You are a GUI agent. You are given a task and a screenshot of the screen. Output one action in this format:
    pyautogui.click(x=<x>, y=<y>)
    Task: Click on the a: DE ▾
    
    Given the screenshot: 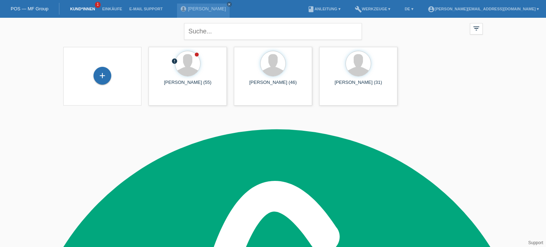 What is the action you would take?
    pyautogui.click(x=409, y=9)
    